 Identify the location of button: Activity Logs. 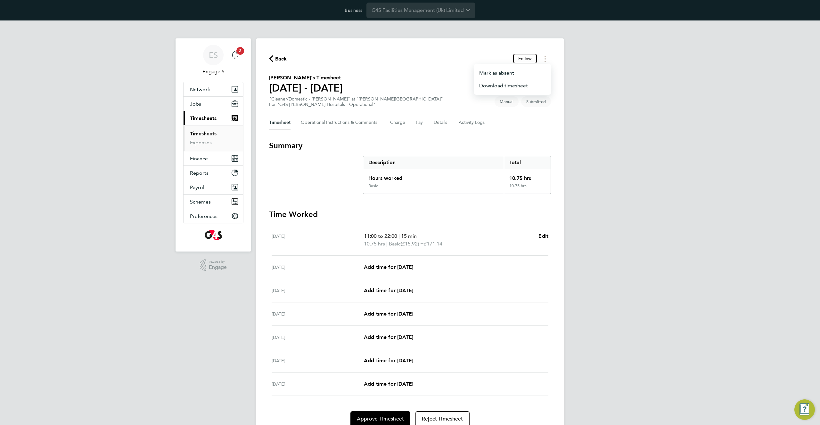
(472, 123).